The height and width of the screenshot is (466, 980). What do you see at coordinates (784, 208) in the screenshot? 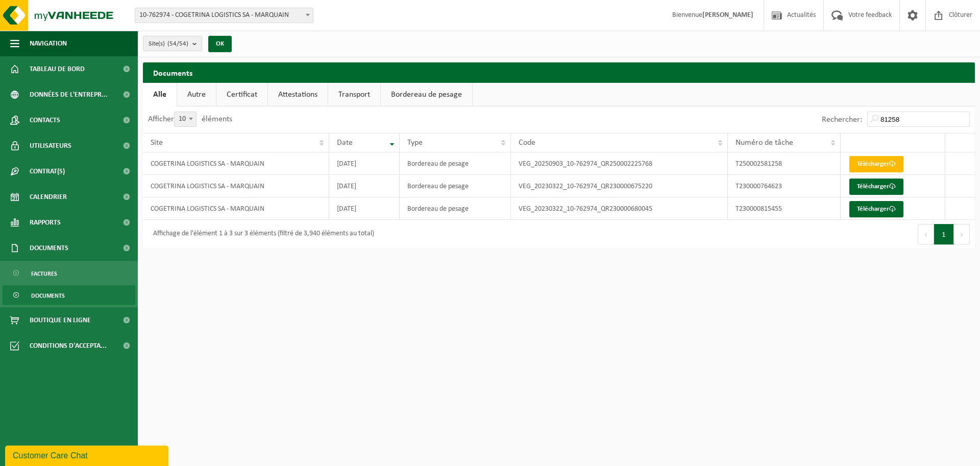
I see `td: T230000815455` at bounding box center [784, 208].